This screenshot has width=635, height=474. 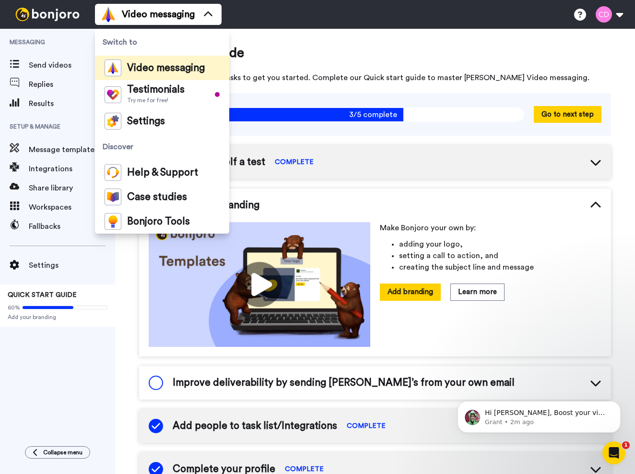 I want to click on img: case-study-colored.svg, so click(x=113, y=197).